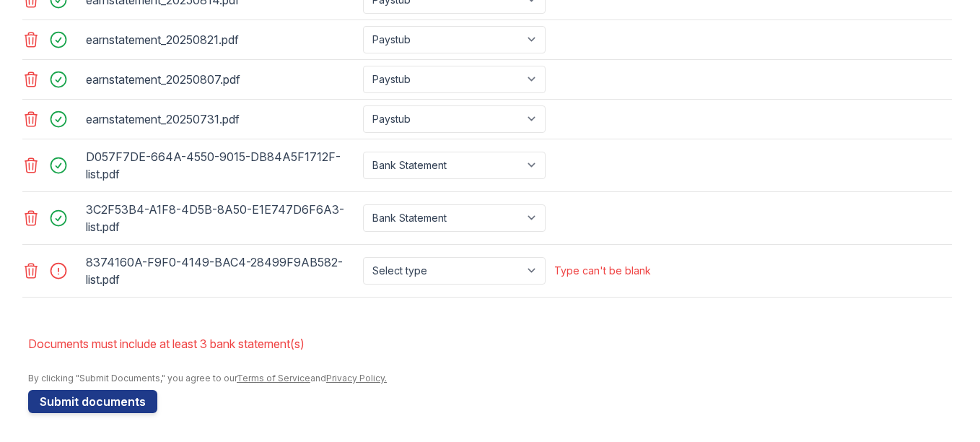 The height and width of the screenshot is (442, 980). What do you see at coordinates (222, 120) in the screenshot?
I see `div: earnstatement_20250731.pdf` at bounding box center [222, 120].